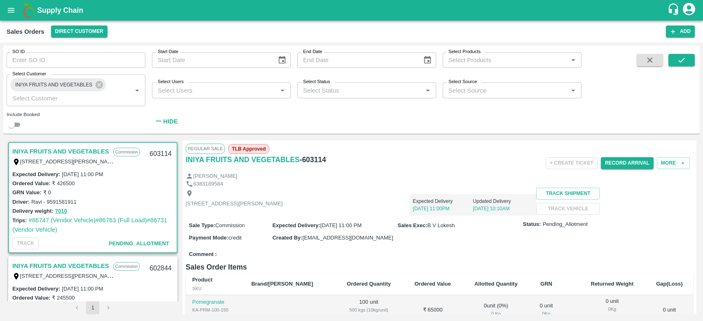 The width and height of the screenshot is (703, 321). I want to click on b: Ordered Quantity, so click(368, 284).